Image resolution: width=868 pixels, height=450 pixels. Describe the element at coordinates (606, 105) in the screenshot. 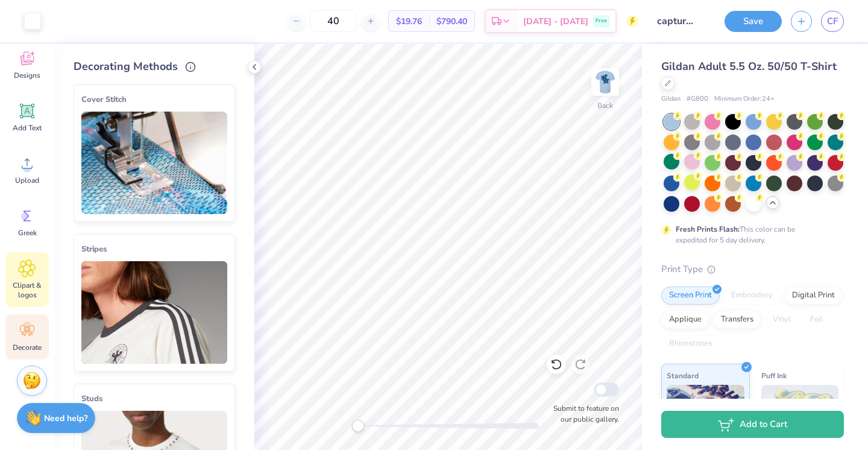

I see `div: Back` at that location.